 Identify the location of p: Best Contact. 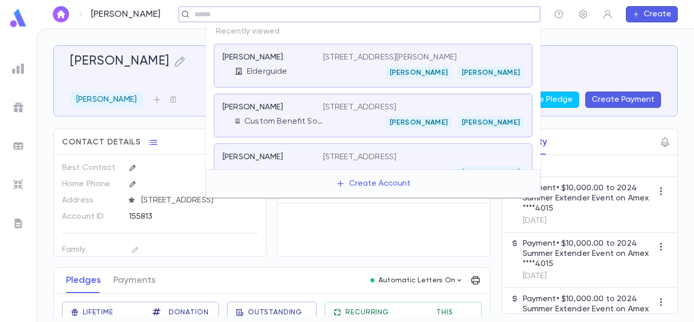
(91, 168).